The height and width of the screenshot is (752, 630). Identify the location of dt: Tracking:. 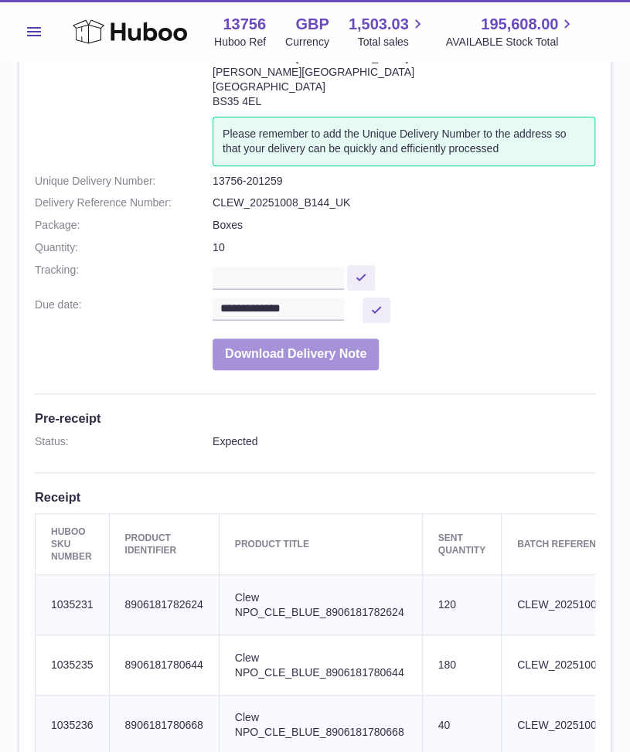
(124, 276).